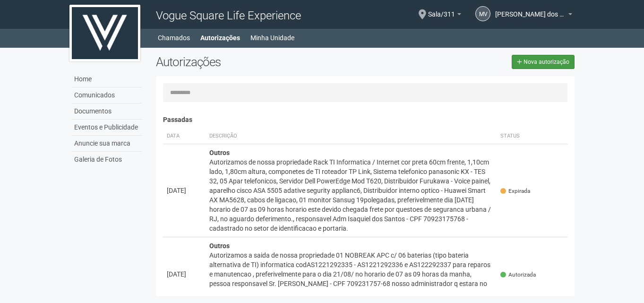 Image resolution: width=644 pixels, height=303 pixels. I want to click on span: Vogue Square Life Experience, so click(228, 15).